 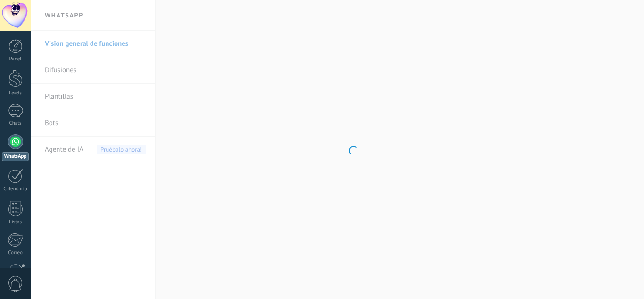 What do you see at coordinates (16, 252) in the screenshot?
I see `div: Correo` at bounding box center [16, 252].